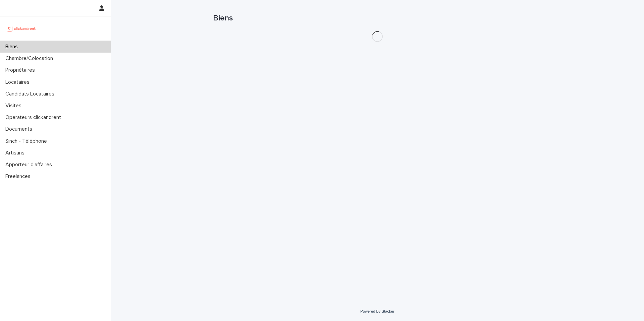 The height and width of the screenshot is (321, 644). Describe the element at coordinates (28, 141) in the screenshot. I see `p: Sinch - Téléphone` at that location.